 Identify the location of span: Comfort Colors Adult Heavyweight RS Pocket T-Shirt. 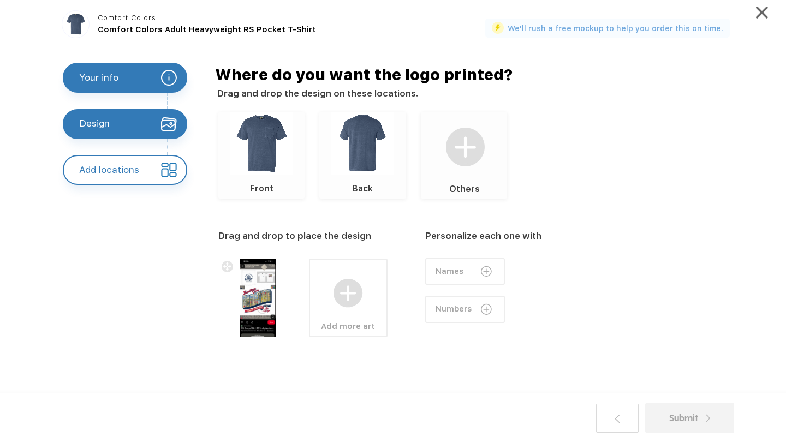
(207, 29).